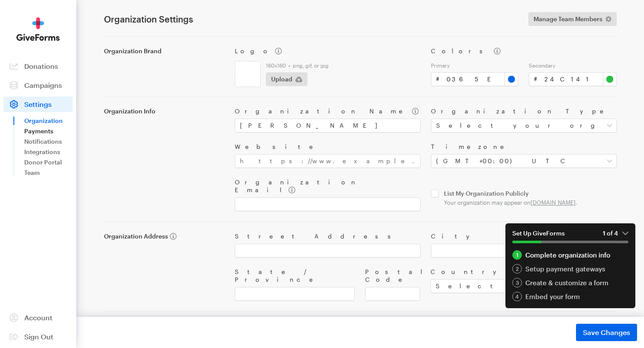 This screenshot has width=644, height=348. I want to click on label: Organization Email, so click(327, 186).